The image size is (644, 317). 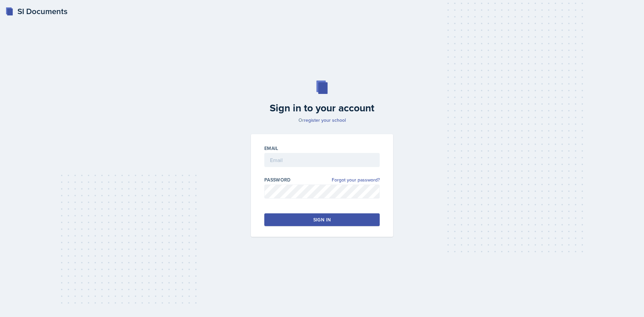 I want to click on p: Or, so click(x=322, y=121).